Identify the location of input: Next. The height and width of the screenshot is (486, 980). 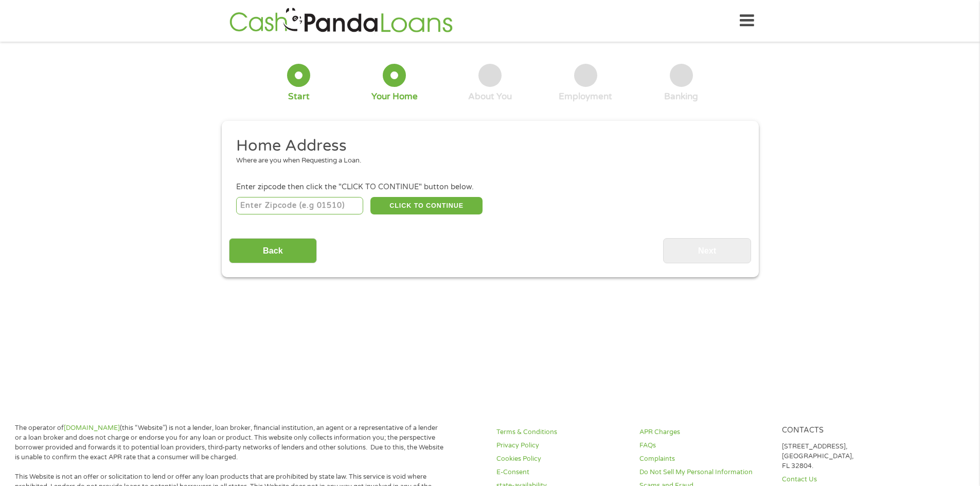
(707, 251).